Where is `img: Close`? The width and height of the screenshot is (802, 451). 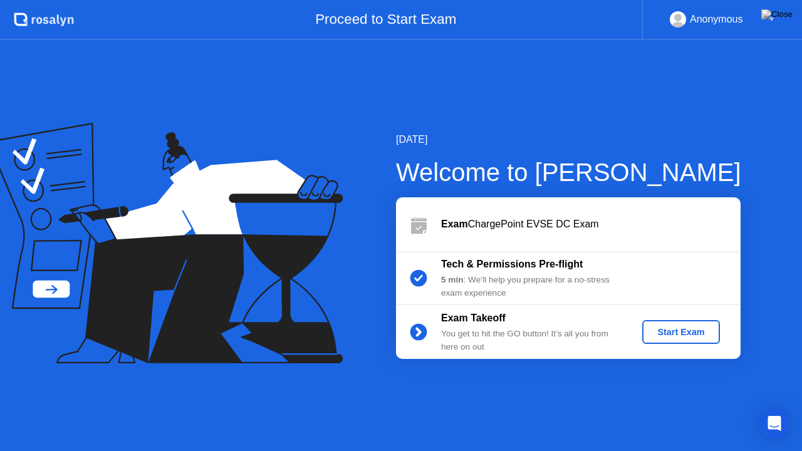
img: Close is located at coordinates (777, 14).